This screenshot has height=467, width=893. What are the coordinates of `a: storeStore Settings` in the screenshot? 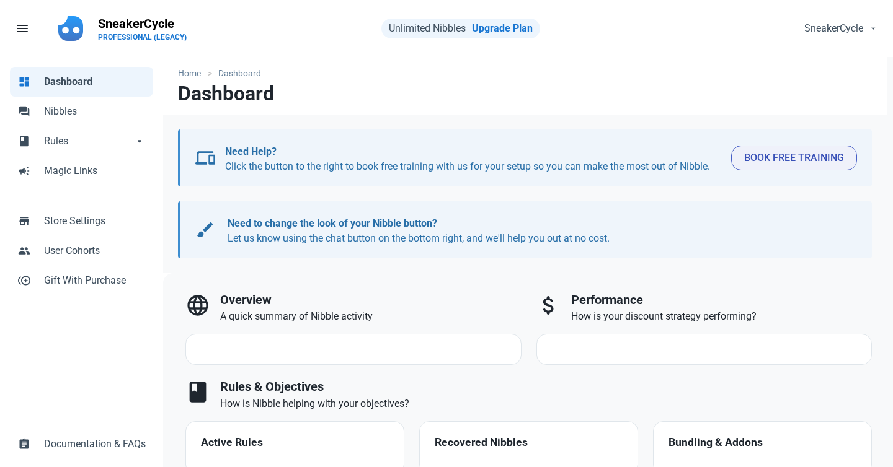 It's located at (81, 221).